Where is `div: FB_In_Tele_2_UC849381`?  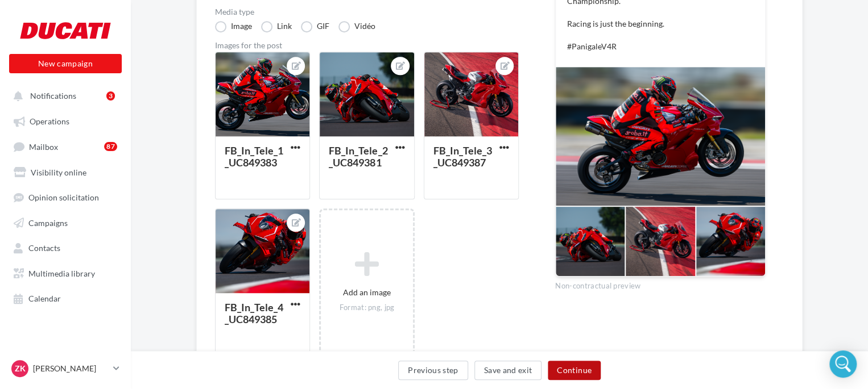
div: FB_In_Tele_2_UC849381 is located at coordinates (358, 156).